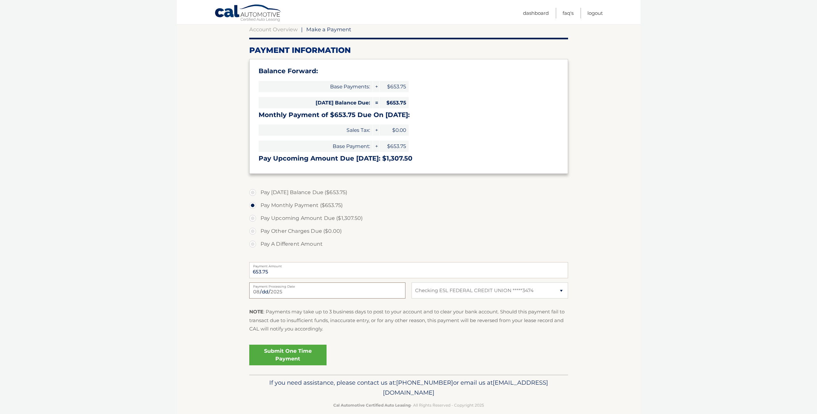  I want to click on a: FAQ's, so click(568, 13).